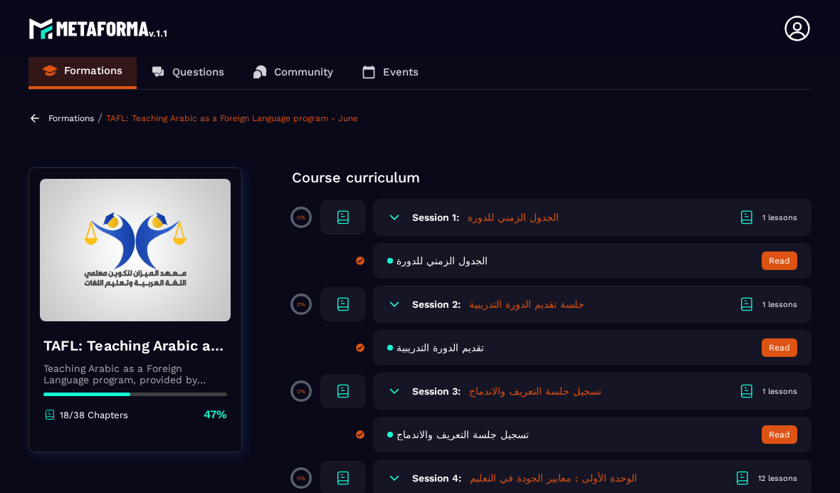 Image resolution: width=840 pixels, height=493 pixels. What do you see at coordinates (99, 28) in the screenshot?
I see `img: logo` at bounding box center [99, 28].